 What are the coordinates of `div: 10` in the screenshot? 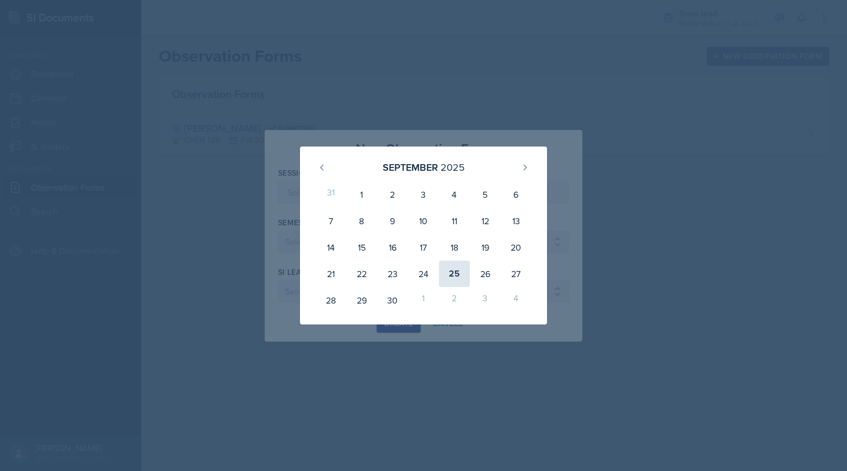 It's located at (423, 221).